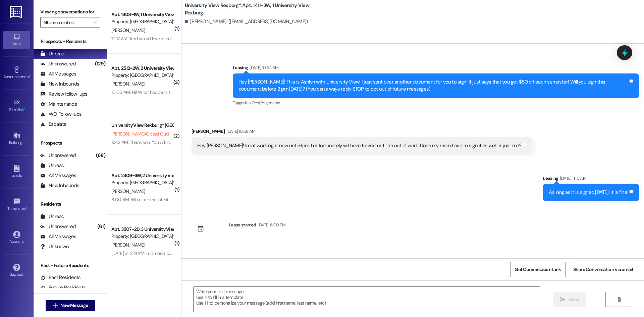  I want to click on button: New Message, so click(70, 305).